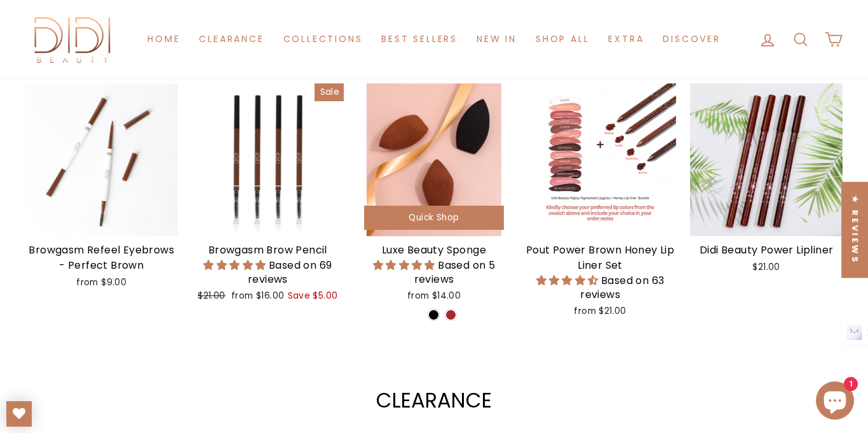 This screenshot has height=433, width=868. What do you see at coordinates (562, 39) in the screenshot?
I see `a: Shop All` at bounding box center [562, 39].